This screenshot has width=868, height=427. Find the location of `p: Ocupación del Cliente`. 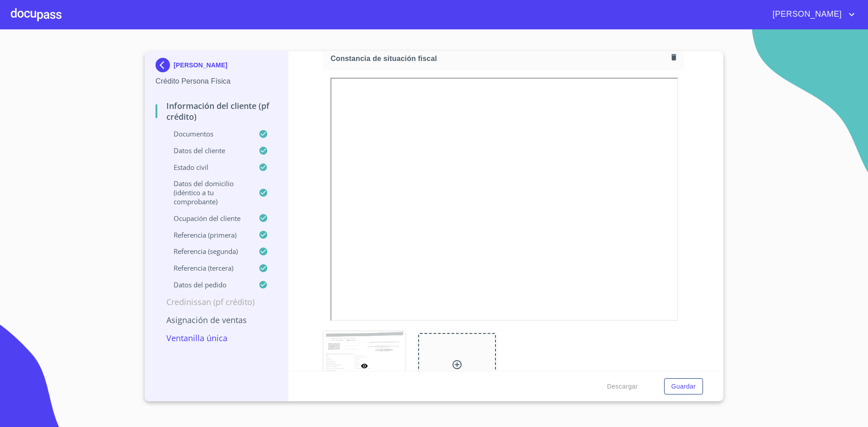

p: Ocupación del Cliente is located at coordinates (207, 218).